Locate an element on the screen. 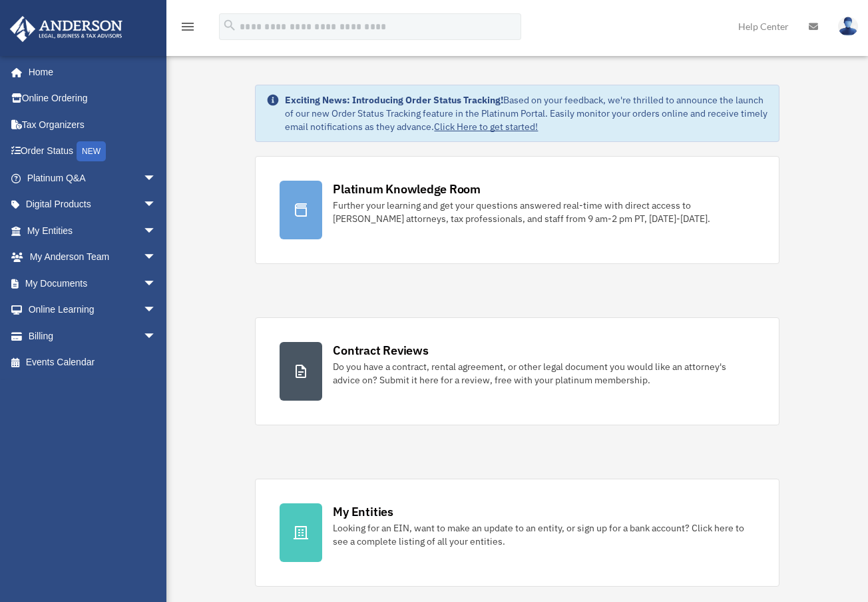  a: Order StatusNEW is located at coordinates (92, 151).